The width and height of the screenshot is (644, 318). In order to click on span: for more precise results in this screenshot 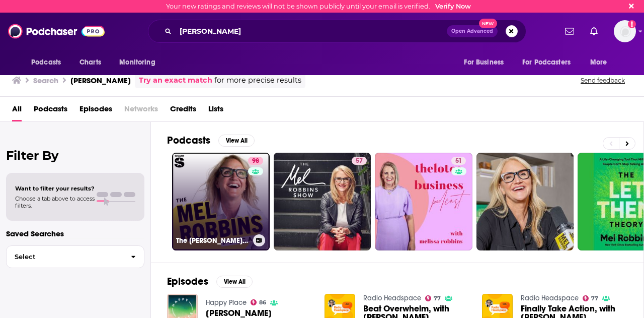, I will do `click(257, 80)`.